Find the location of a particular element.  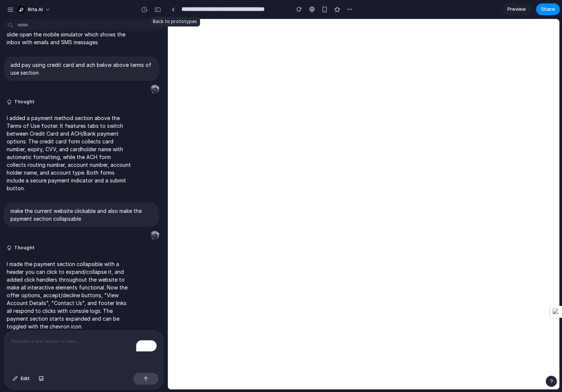

p: add pay using credit card and ach below above terms of use section is located at coordinates (81, 69).